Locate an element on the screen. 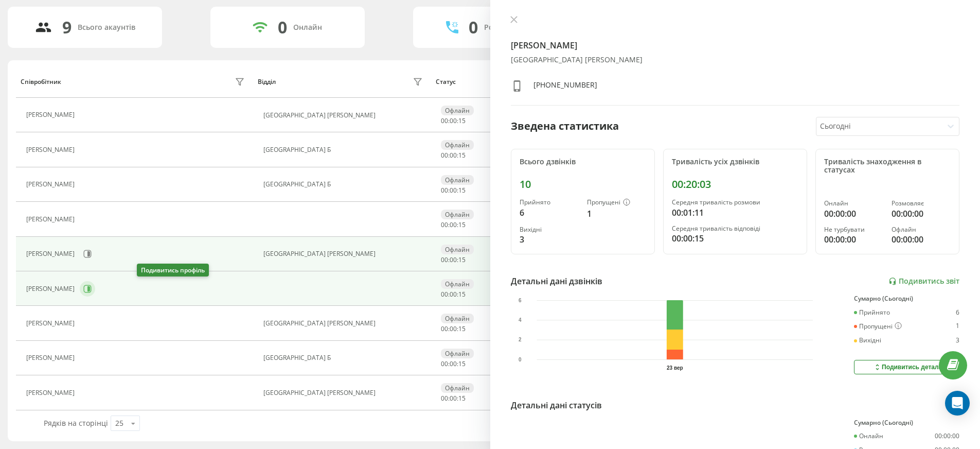 Image resolution: width=980 pixels, height=449 pixels. div: Статус is located at coordinates (445, 82).